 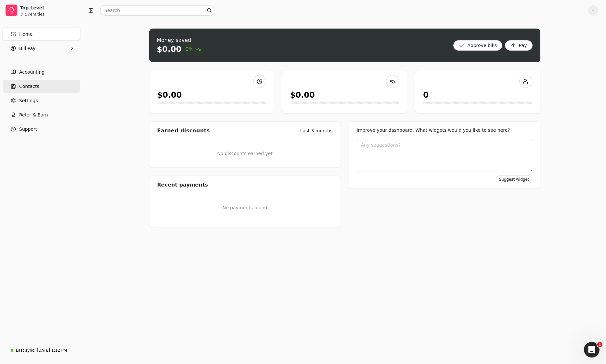 I want to click on div: Recent payments, so click(x=245, y=185).